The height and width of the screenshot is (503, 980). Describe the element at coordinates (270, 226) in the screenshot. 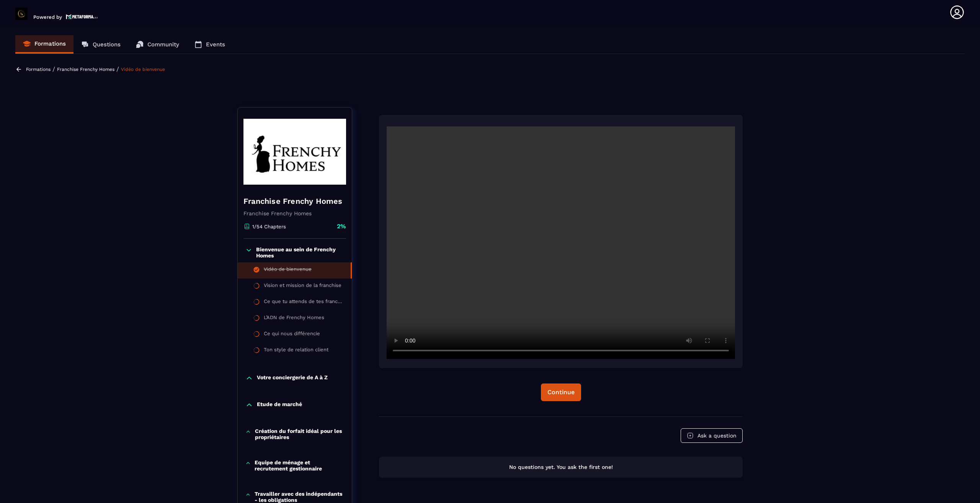

I see `p: 1/54 Chapters` at that location.